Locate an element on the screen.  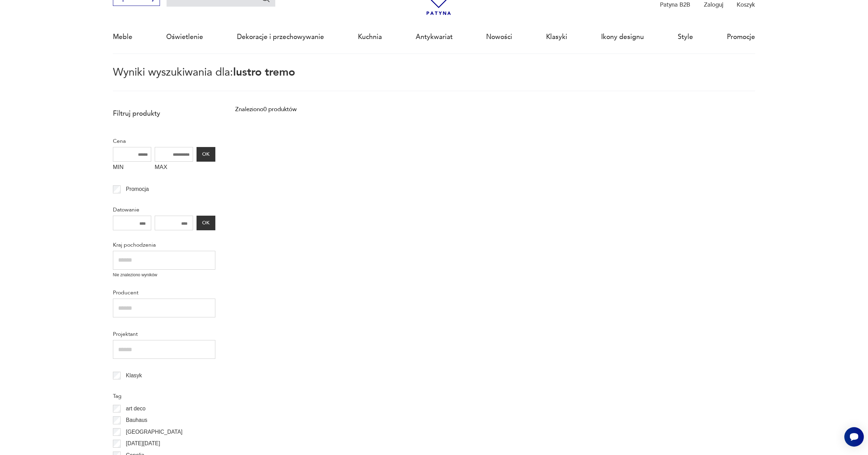
label: MIN is located at coordinates (132, 169).